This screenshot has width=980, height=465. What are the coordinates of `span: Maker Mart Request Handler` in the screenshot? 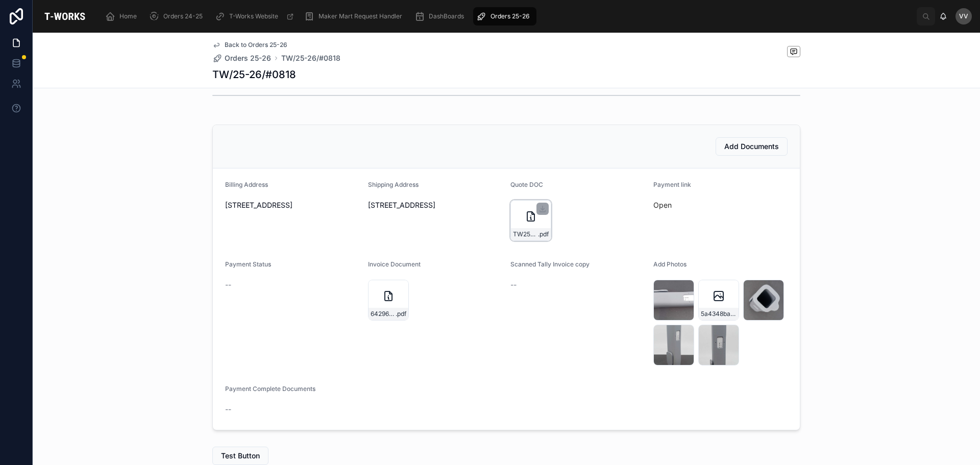 It's located at (360, 17).